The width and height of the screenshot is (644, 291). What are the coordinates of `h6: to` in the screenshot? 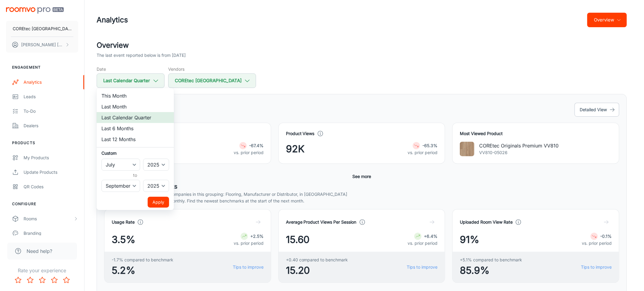 It's located at (135, 176).